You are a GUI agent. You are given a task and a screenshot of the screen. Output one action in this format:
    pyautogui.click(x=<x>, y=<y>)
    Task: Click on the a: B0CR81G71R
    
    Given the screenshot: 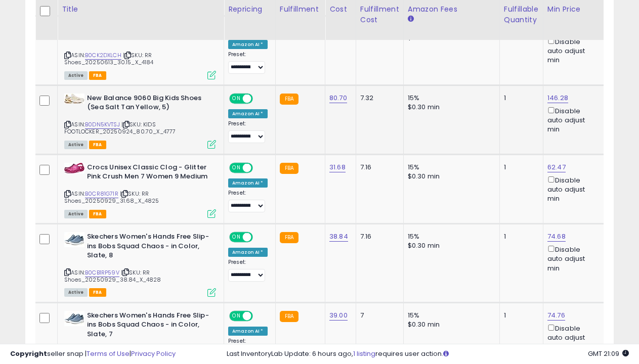 What is the action you would take?
    pyautogui.click(x=102, y=194)
    